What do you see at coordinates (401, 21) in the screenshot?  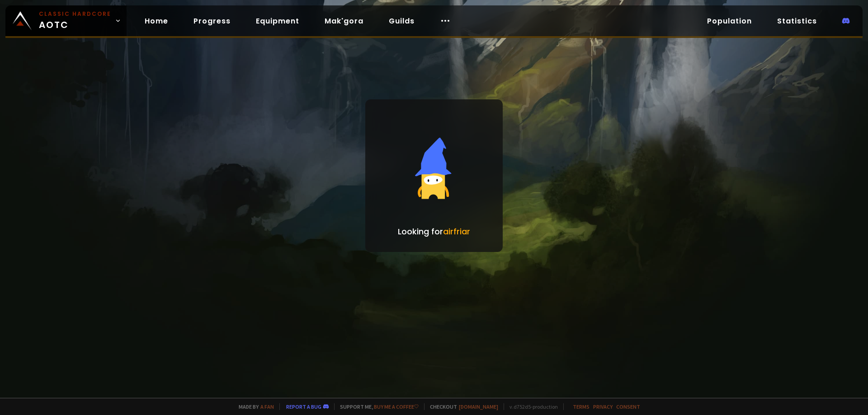 I see `a: Guilds` at bounding box center [401, 21].